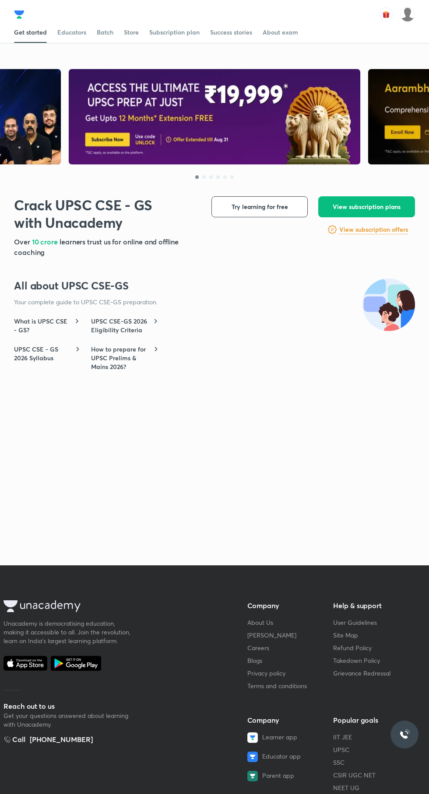 This screenshot has width=429, height=794. Describe the element at coordinates (354, 775) in the screenshot. I see `a: CSIR UGC NET` at that location.